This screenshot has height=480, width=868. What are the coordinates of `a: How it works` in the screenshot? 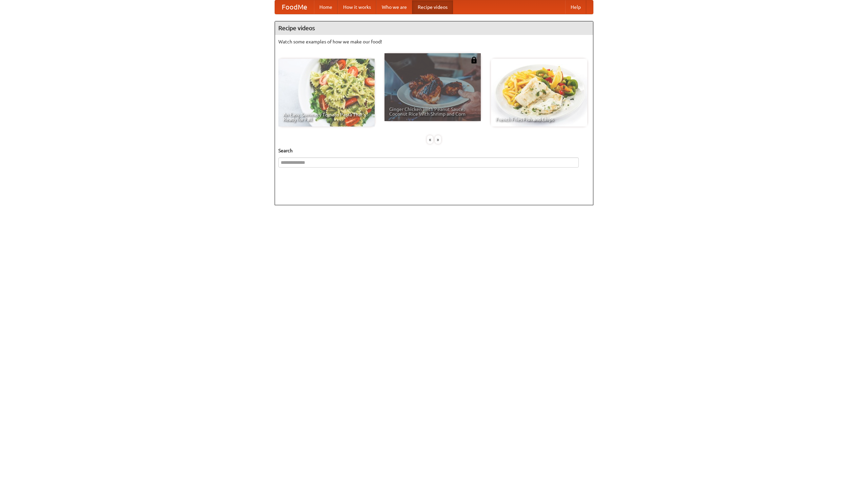 It's located at (357, 7).